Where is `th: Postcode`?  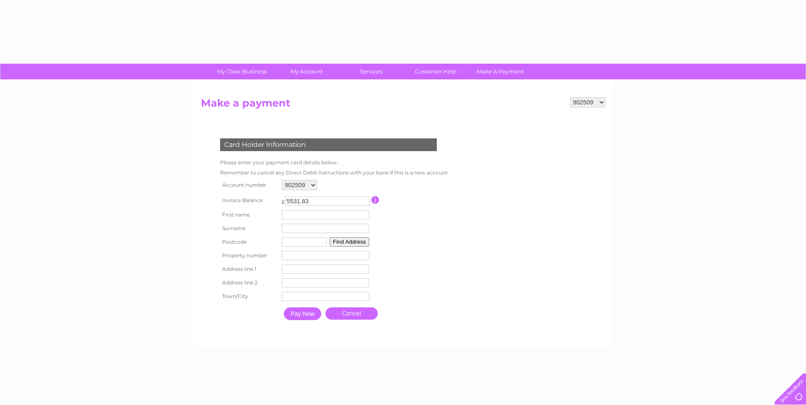 th: Postcode is located at coordinates (249, 242).